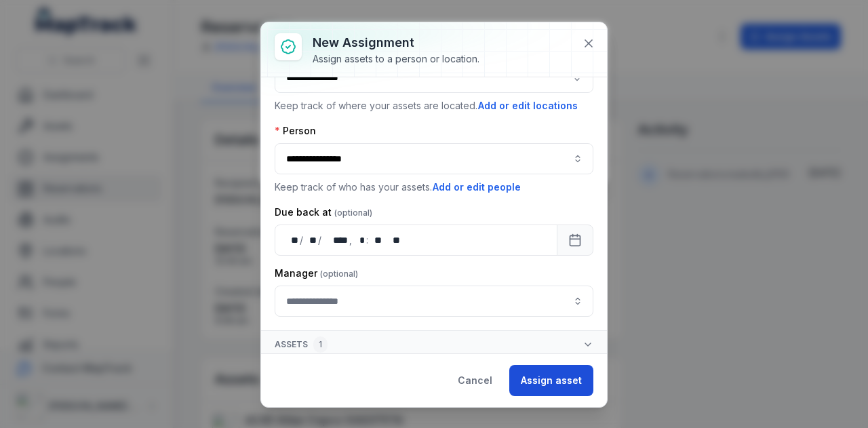 This screenshot has height=428, width=868. I want to click on button: Calendar, so click(575, 240).